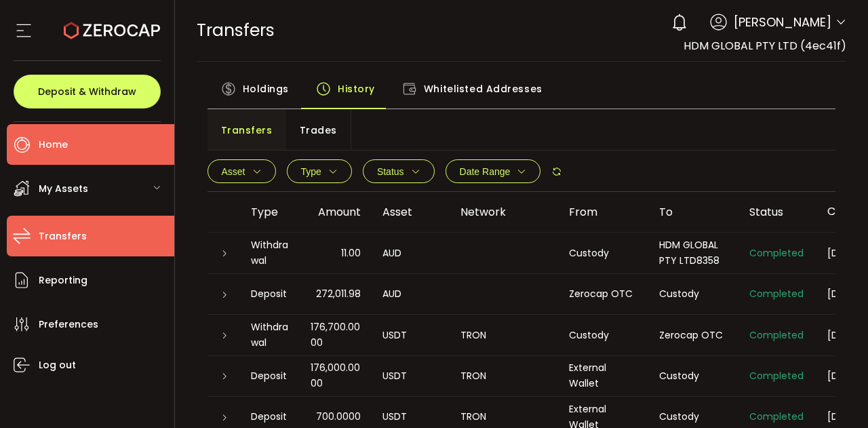  Describe the element at coordinates (87, 92) in the screenshot. I see `span: Deposit & Withdraw` at that location.